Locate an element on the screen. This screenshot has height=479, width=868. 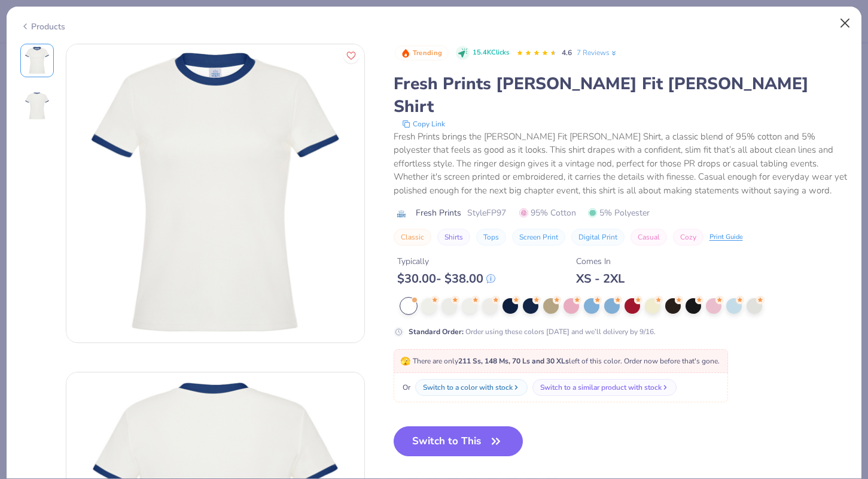
button: Switch to This is located at coordinates (458, 441).